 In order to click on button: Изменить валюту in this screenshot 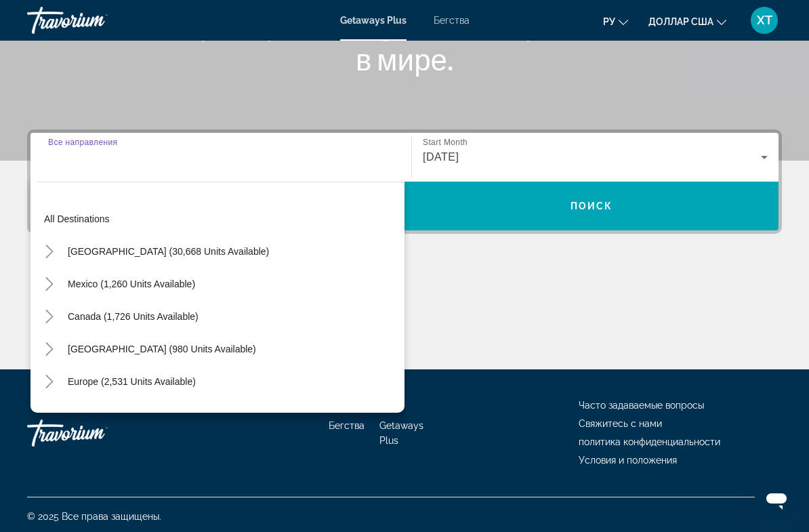, I will do `click(687, 21)`.